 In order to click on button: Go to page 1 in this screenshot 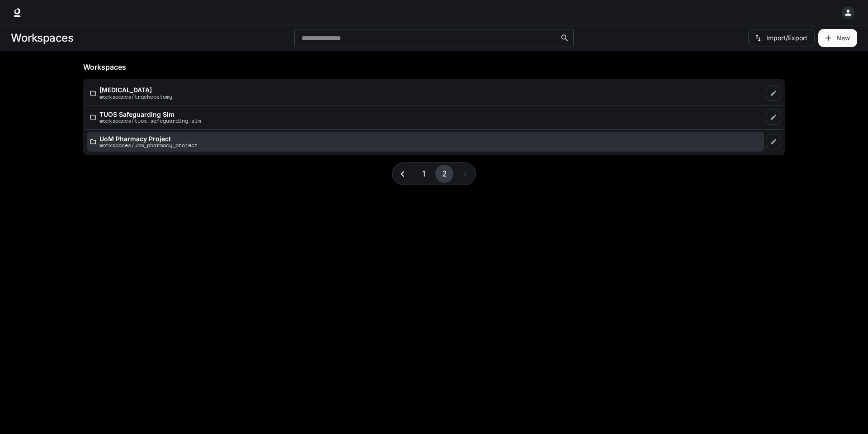, I will do `click(424, 174)`.